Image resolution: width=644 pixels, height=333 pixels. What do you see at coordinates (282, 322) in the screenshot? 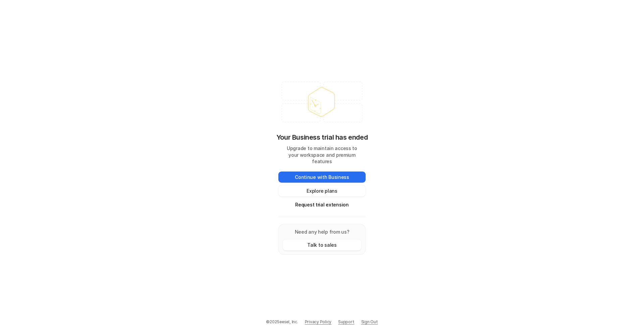
I see `p: © 2025 eesel, Inc.` at bounding box center [282, 322].